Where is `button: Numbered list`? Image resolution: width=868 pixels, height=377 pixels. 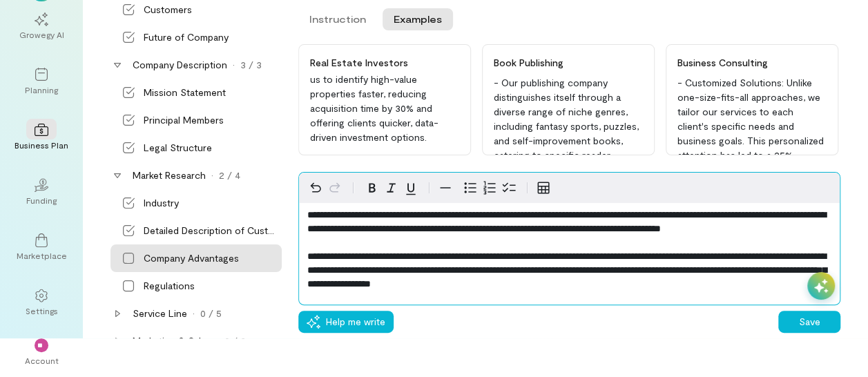
button: Numbered list is located at coordinates (489, 188).